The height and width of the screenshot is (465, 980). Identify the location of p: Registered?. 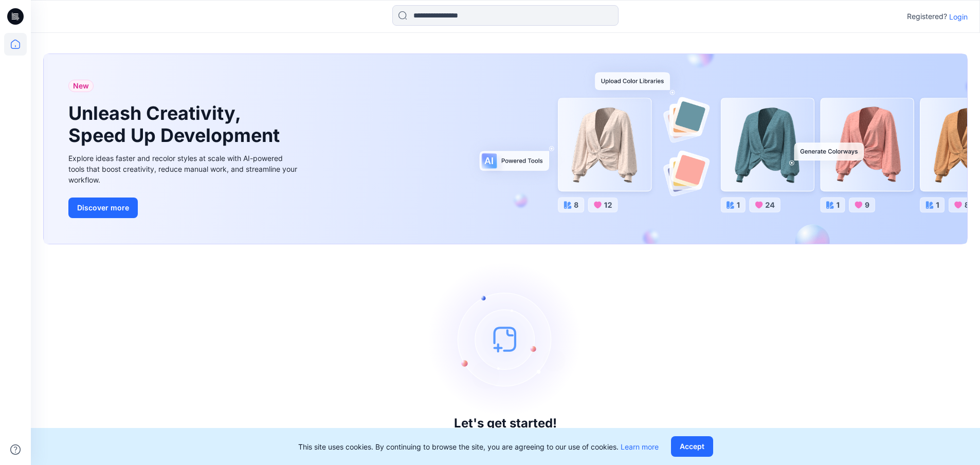
(927, 16).